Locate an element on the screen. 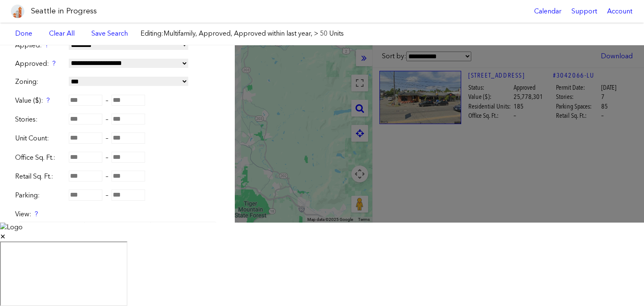 The image size is (644, 306). h1: Seattle in Progress is located at coordinates (63, 11).